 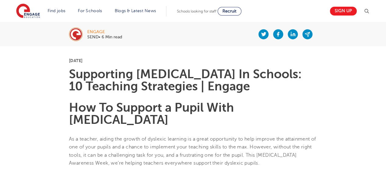 I want to click on a: Blogs & Latest News, so click(x=135, y=11).